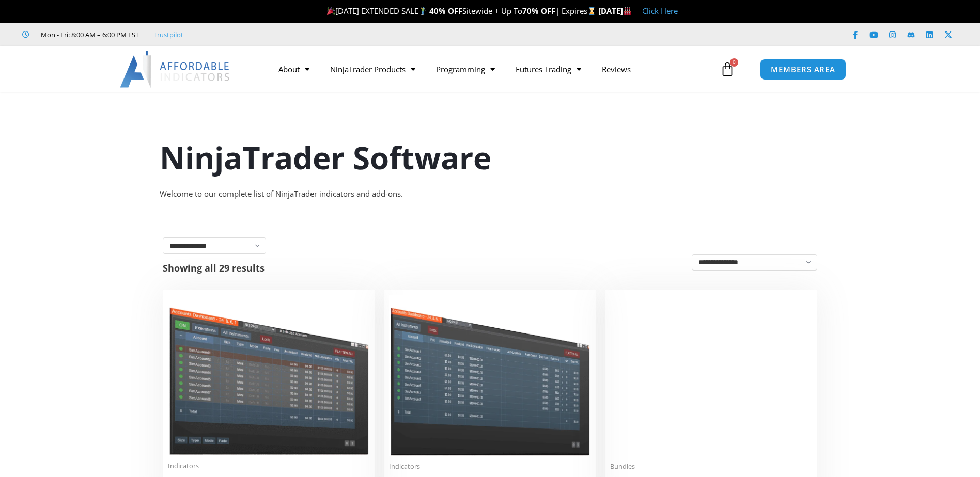 This screenshot has width=980, height=477. Describe the element at coordinates (214, 268) in the screenshot. I see `p: Showing all 29 results` at that location.